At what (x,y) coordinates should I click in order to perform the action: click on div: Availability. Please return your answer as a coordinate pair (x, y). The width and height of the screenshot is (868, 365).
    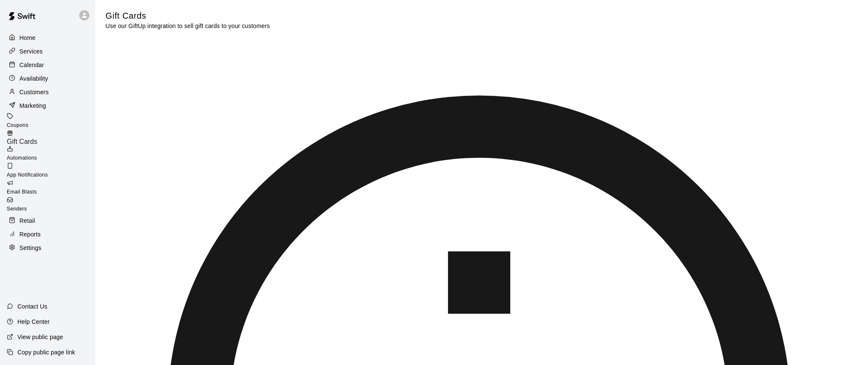
    Looking at the image, I should click on (47, 79).